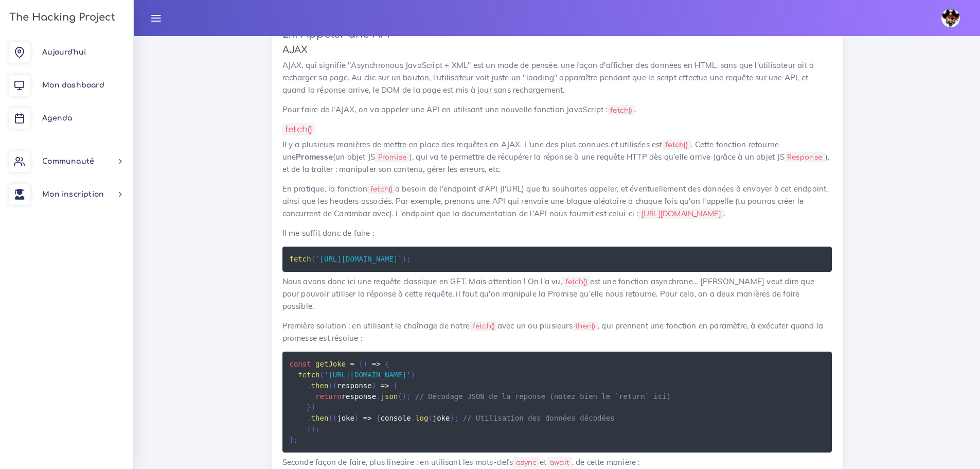 The height and width of the screenshot is (469, 980). I want to click on code: Promise, so click(392, 157).